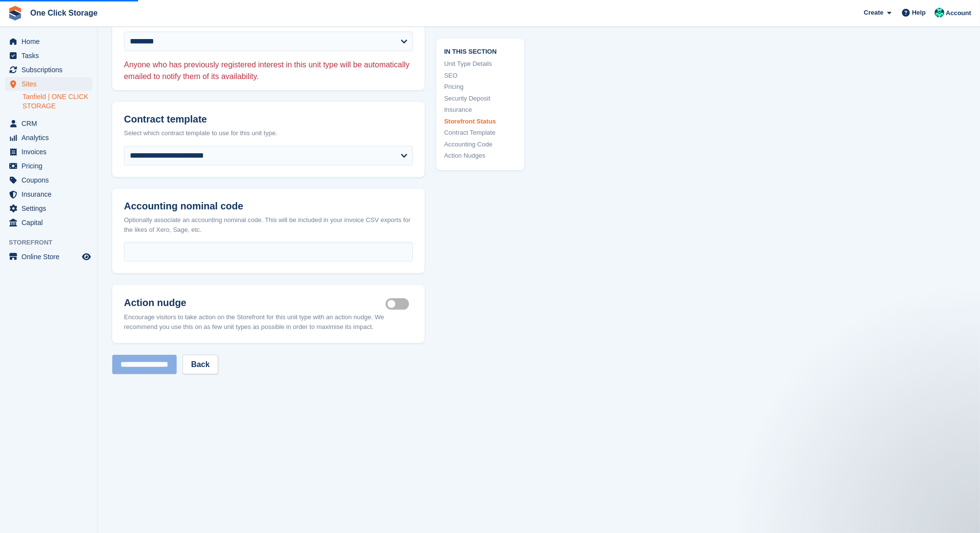 The width and height of the screenshot is (980, 533). Describe the element at coordinates (481, 110) in the screenshot. I see `a: Insurance` at that location.